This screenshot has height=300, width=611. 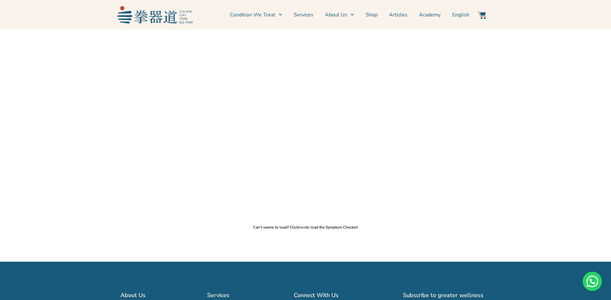 What do you see at coordinates (447, 295) in the screenshot?
I see `h2: Subscribe to greater wellness` at bounding box center [447, 295].